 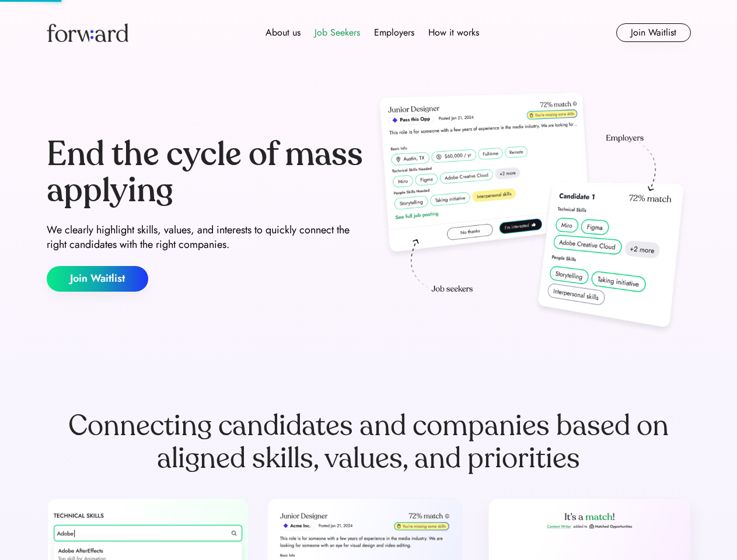 I want to click on img: hero-image.png, so click(x=533, y=214).